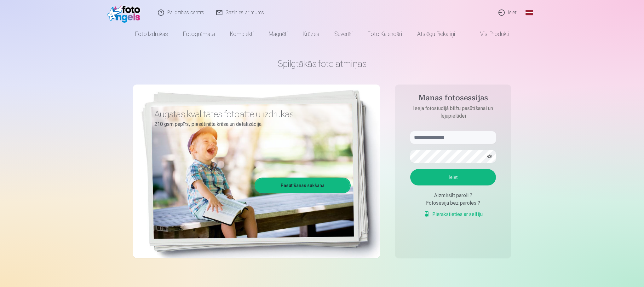 This screenshot has width=644, height=287. What do you see at coordinates (453, 99) in the screenshot?
I see `h4: Manas fotosessijas` at bounding box center [453, 99].